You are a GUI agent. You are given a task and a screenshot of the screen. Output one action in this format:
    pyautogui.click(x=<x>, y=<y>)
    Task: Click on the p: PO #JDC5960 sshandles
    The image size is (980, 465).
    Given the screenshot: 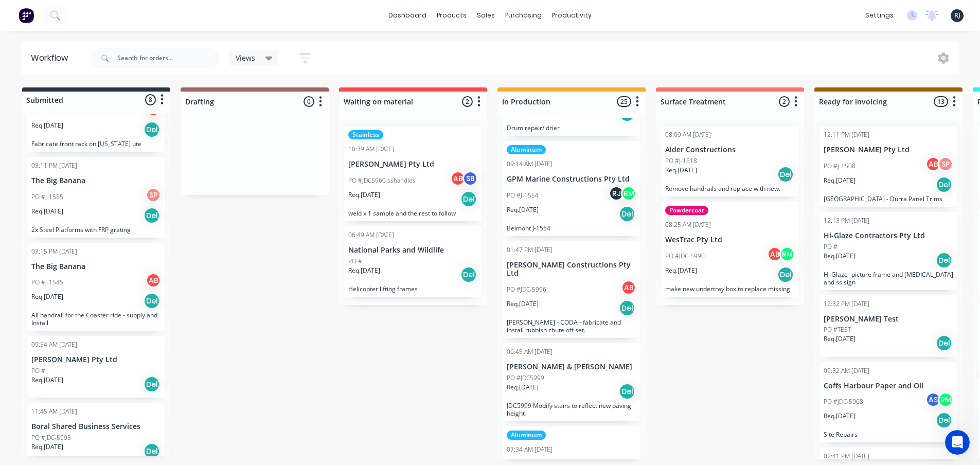 What is the action you would take?
    pyautogui.click(x=382, y=181)
    